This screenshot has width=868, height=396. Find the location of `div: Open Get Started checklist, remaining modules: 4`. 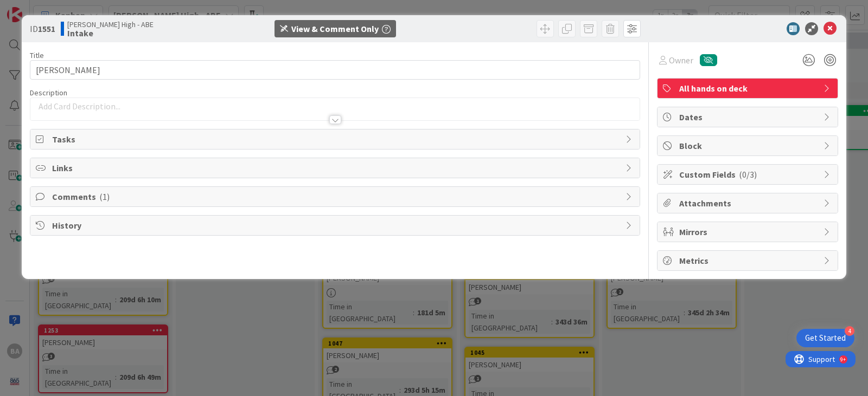

div: Open Get Started checklist, remaining modules: 4 is located at coordinates (825, 338).